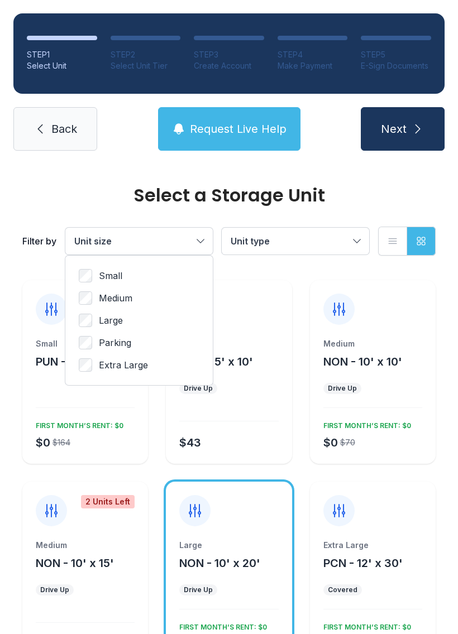 This screenshot has width=458, height=634. I want to click on div: Select a Storage Unit, so click(229, 195).